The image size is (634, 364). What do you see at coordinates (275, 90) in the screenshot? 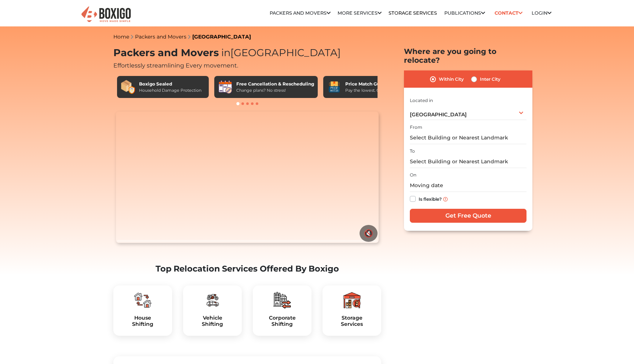
I see `div: Change plans? No stress!` at bounding box center [275, 90].